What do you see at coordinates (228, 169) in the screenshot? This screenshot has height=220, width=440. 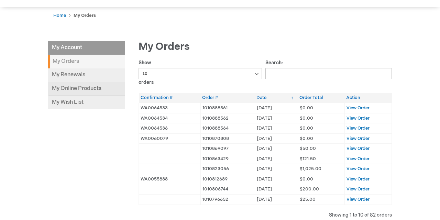 I see `td: 1010823056` at bounding box center [228, 169].